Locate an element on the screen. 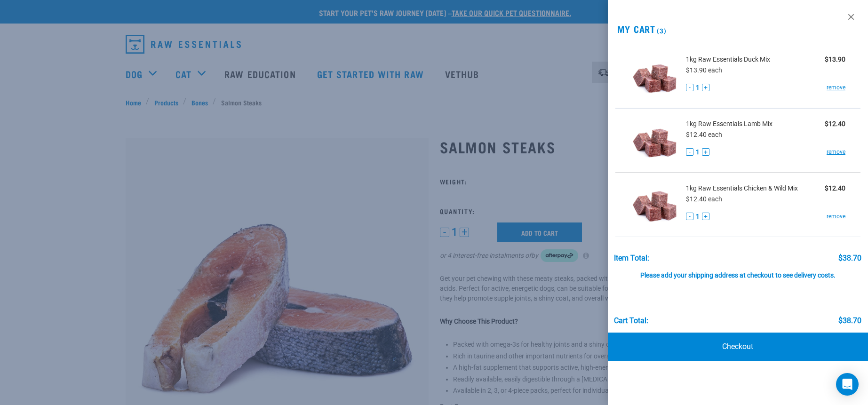 This screenshot has height=405, width=868. div: Item Total: is located at coordinates (631, 258).